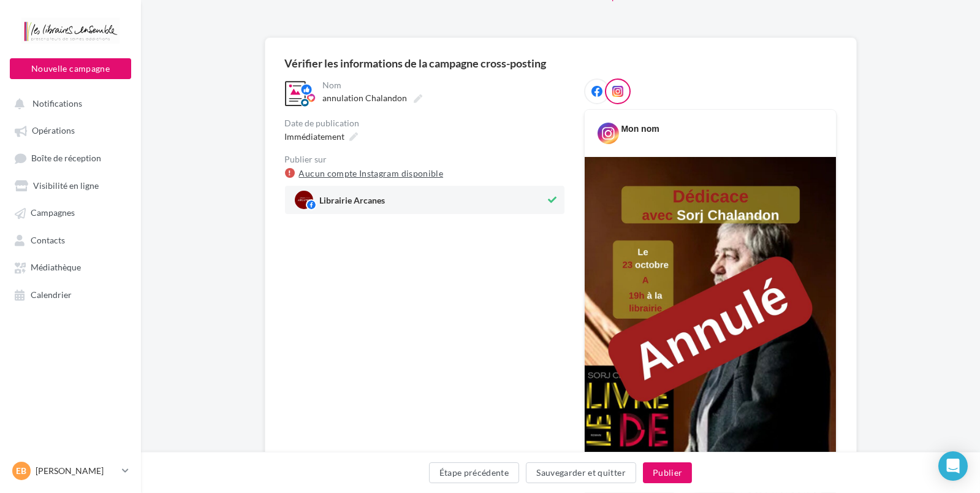  I want to click on button: Notifications, so click(68, 103).